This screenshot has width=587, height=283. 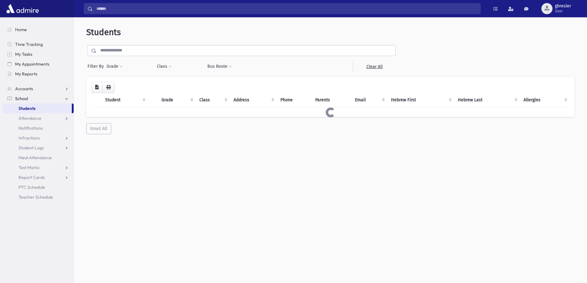 I want to click on th: Grade, so click(x=176, y=100).